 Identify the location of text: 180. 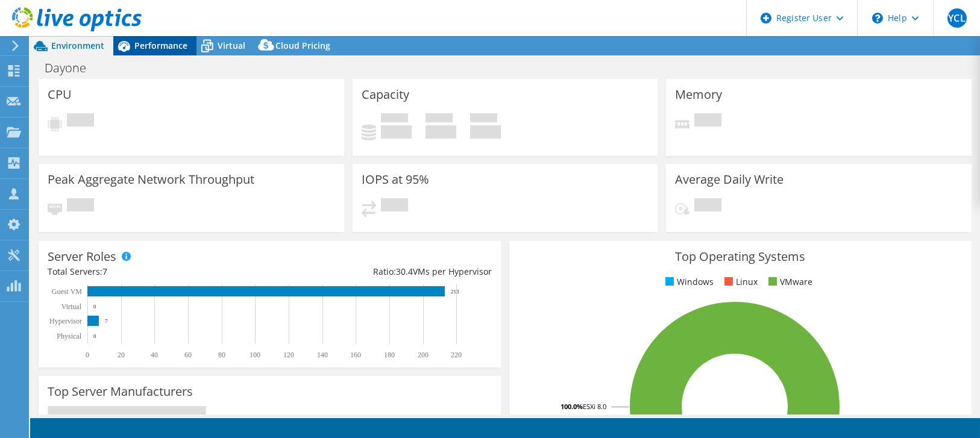
(389, 355).